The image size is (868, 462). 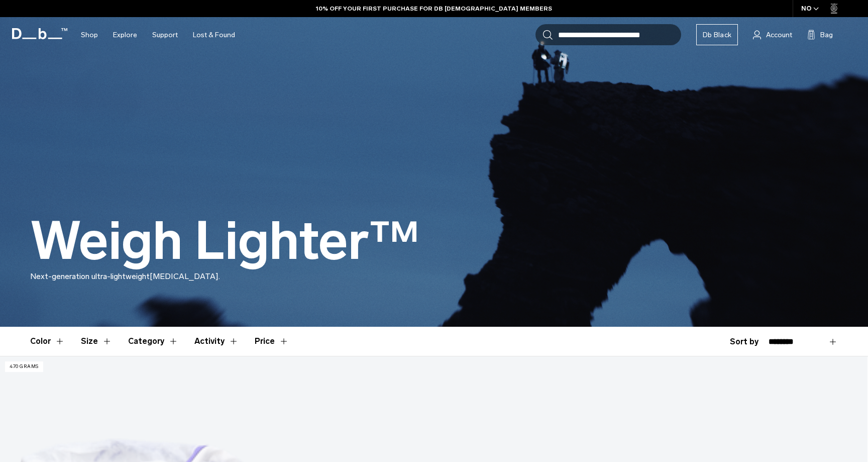 I want to click on a: Explore, so click(x=125, y=35).